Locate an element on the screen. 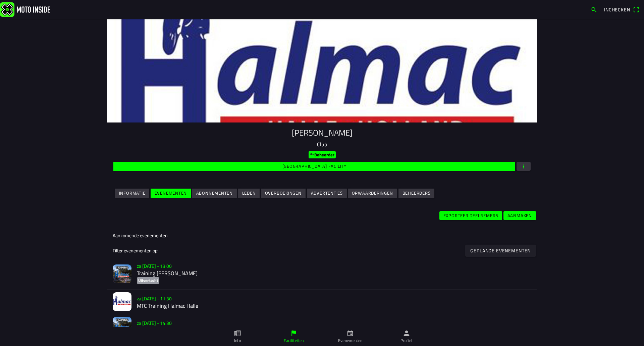 Image resolution: width=644 pixels, height=346 pixels. ion-button: Aanmaken is located at coordinates (520, 215).